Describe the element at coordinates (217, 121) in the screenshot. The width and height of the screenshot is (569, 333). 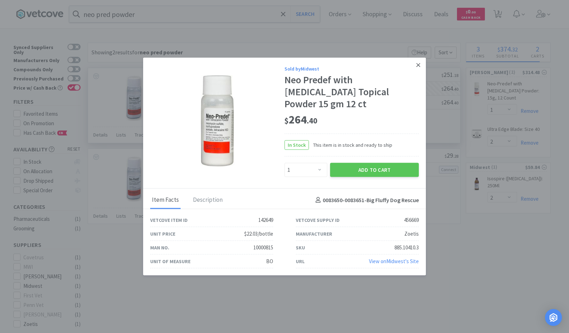
I see `img: 9bbafaaffe0448448c1b48724888b557_456669.jpeg` at that location.